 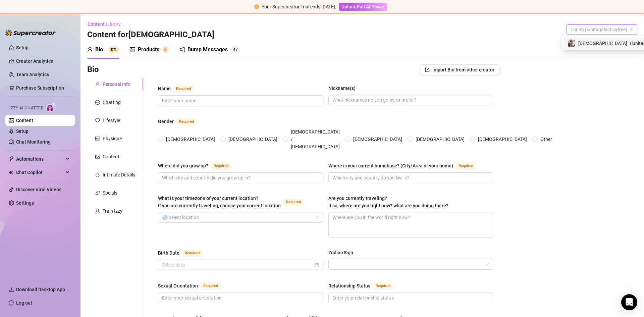 I want to click on div: Where did you grow up?, so click(x=183, y=166).